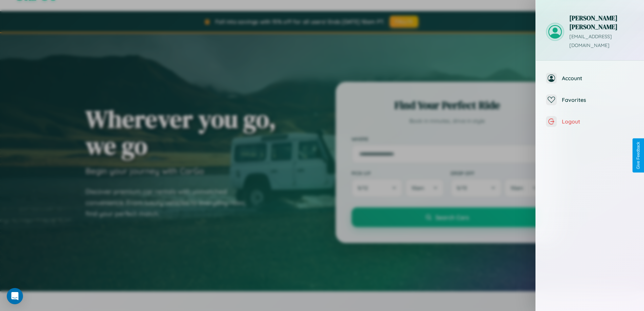 The image size is (644, 311). I want to click on div: Open Intercom Messenger, so click(15, 296).